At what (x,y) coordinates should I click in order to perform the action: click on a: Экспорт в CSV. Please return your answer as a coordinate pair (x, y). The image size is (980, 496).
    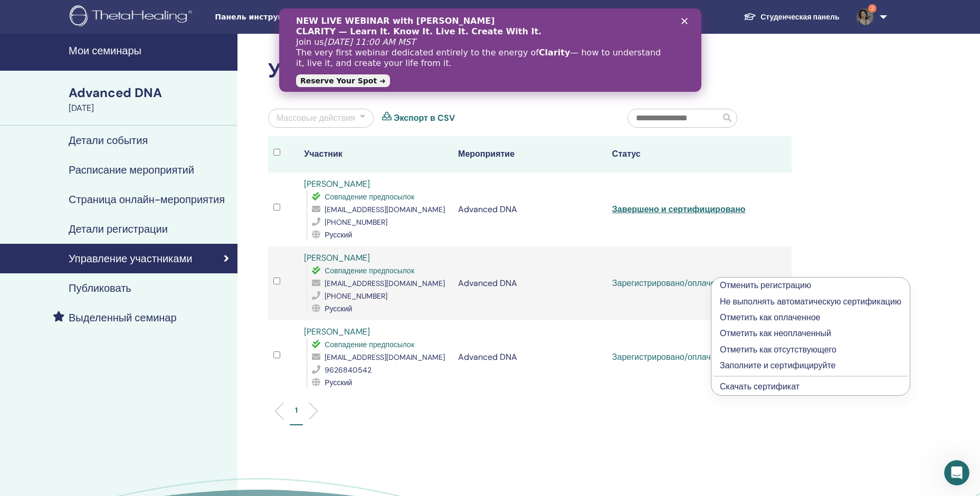
    Looking at the image, I should click on (424, 118).